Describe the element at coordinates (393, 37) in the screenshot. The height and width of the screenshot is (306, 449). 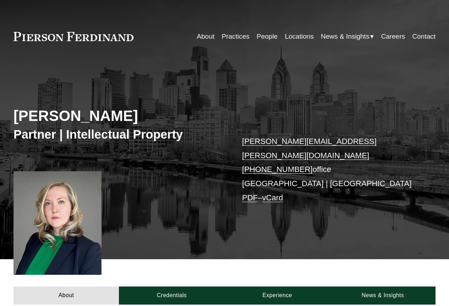
I see `a: Careers` at that location.